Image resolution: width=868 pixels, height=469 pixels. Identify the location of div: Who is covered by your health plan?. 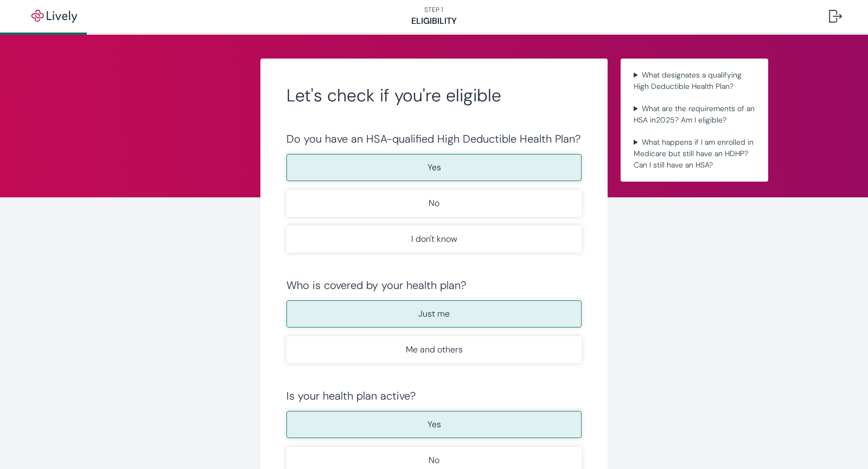
(434, 285).